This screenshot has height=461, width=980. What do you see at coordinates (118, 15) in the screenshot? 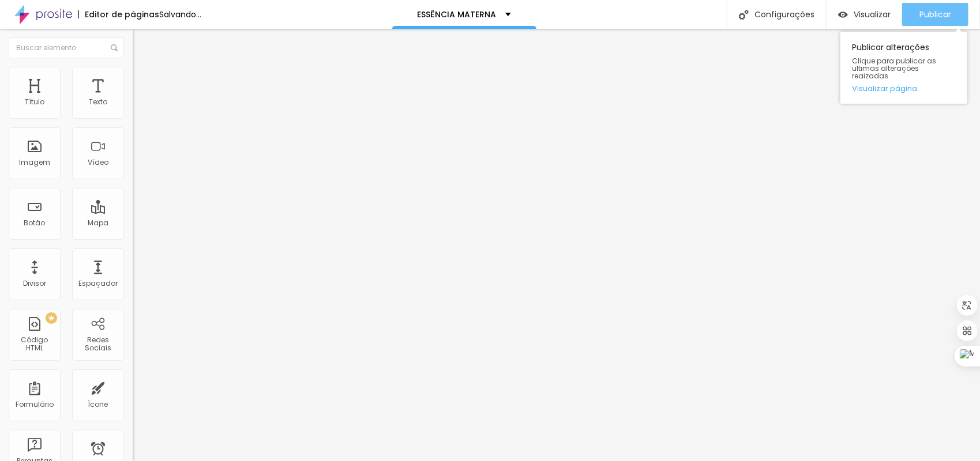
I see `div: Editor de páginas` at bounding box center [118, 15].